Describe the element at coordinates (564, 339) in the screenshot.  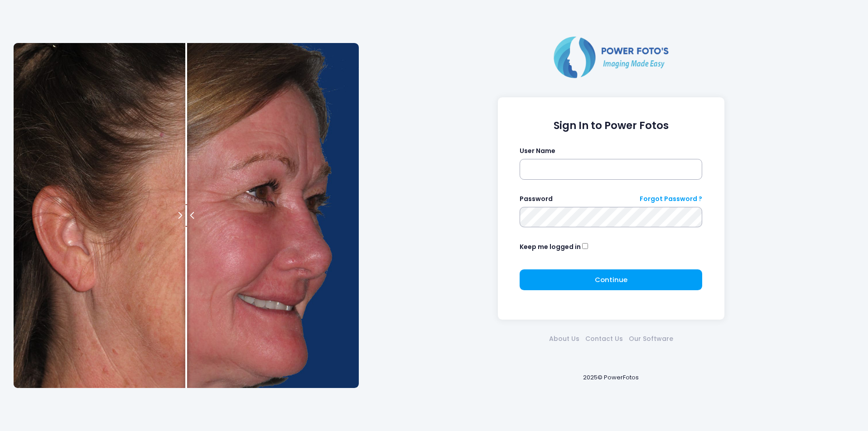
I see `a: About Us` at that location.